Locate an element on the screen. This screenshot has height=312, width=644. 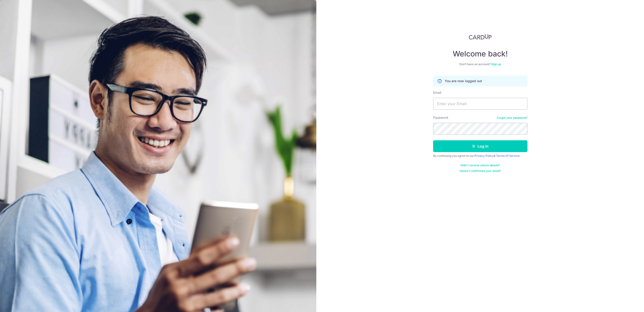
div: By continuing you agree to our & is located at coordinates (480, 156).